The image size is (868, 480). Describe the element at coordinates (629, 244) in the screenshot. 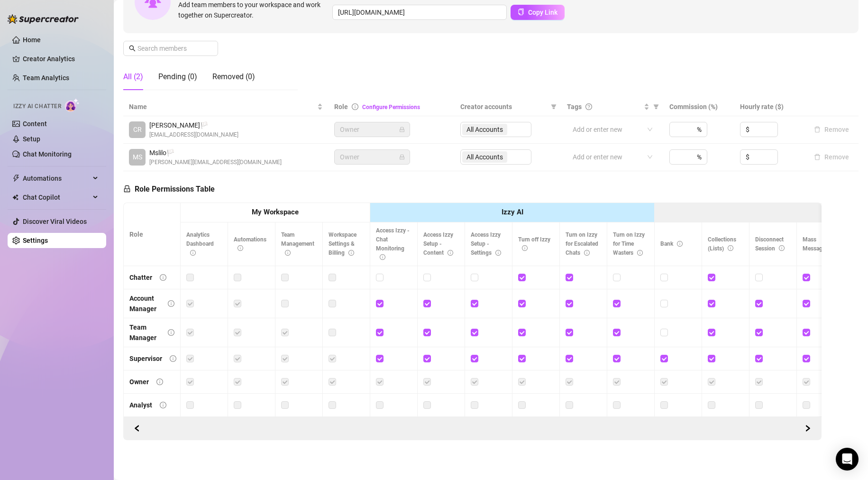

I see `span: Turn on Izzy for Time Wasters` at that location.